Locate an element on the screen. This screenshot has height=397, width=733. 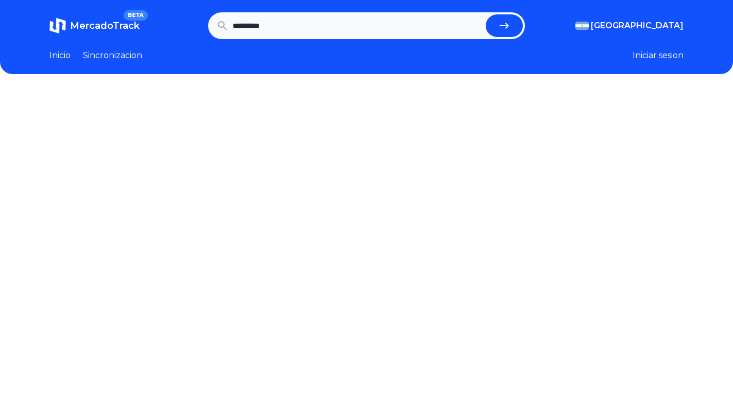
a: Sincronizacion is located at coordinates (112, 56).